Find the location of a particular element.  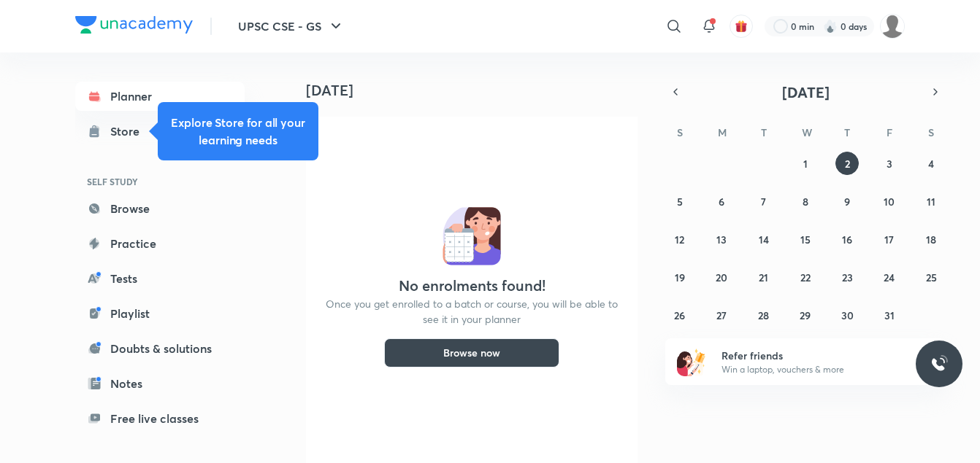

img: LEKHA is located at coordinates (892, 27).